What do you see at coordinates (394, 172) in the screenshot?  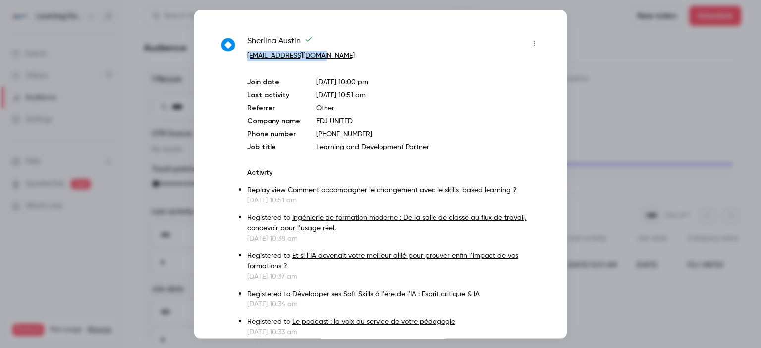 I see `p: Activity` at bounding box center [394, 172].